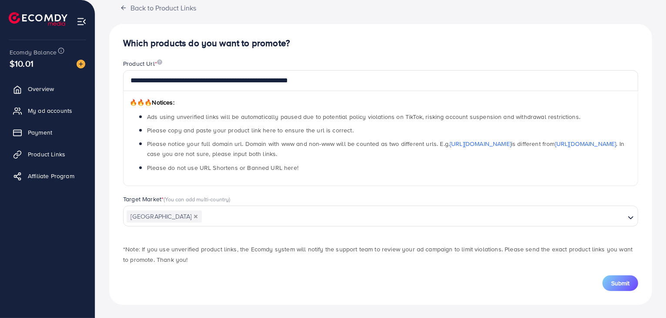 The image size is (666, 318). Describe the element at coordinates (51, 176) in the screenshot. I see `span: Affiliate Program` at that location.